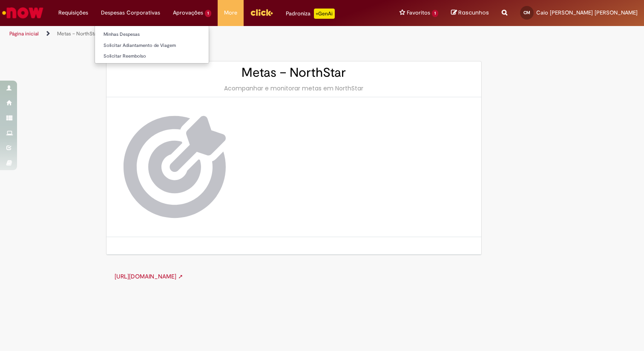 This screenshot has height=351, width=644. I want to click on span: Despesas Corporativas, so click(130, 13).